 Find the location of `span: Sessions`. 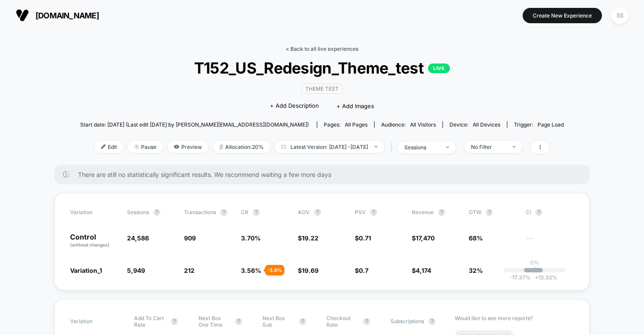

span: Sessions is located at coordinates (138, 212).